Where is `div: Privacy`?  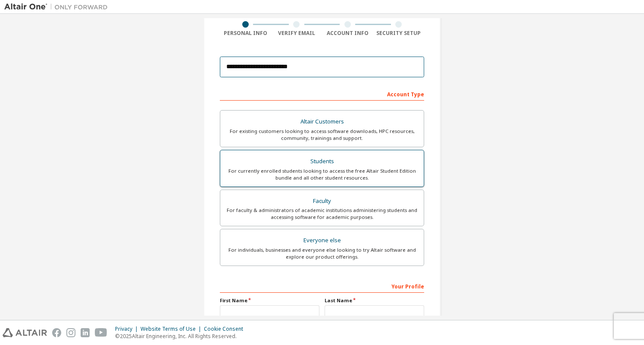 div: Privacy is located at coordinates (128, 328).